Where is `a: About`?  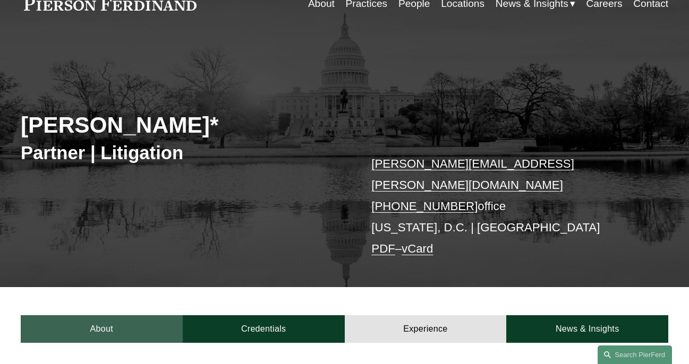 a: About is located at coordinates (101, 329).